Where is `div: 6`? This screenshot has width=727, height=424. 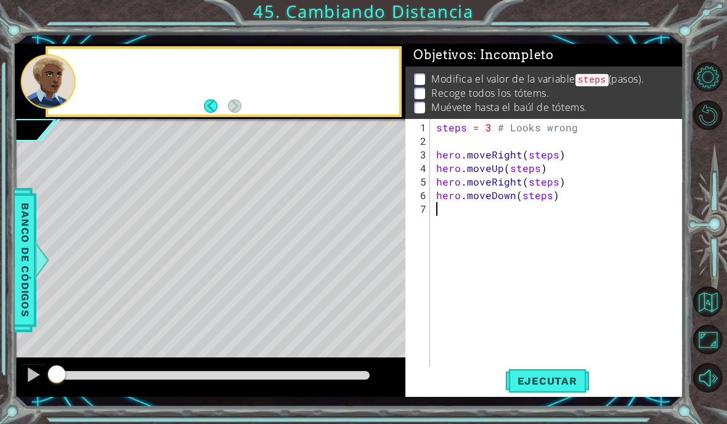
div: 6 is located at coordinates (419, 195).